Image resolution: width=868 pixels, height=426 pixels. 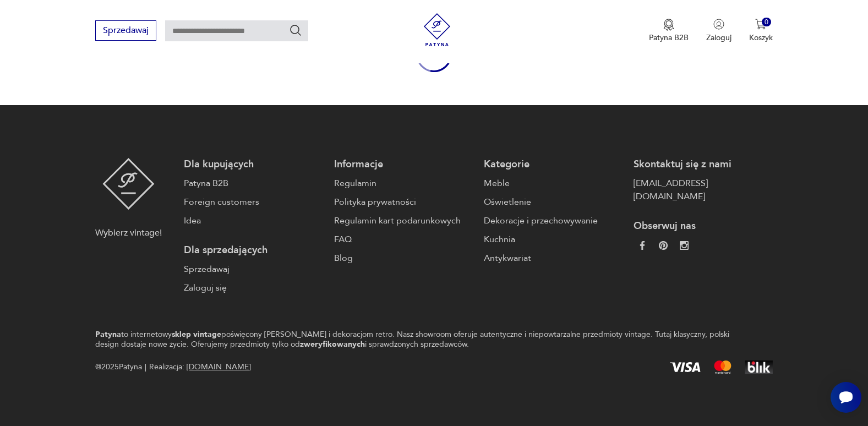 I want to click on a: Ikona medaluPatyna B2B, so click(x=669, y=31).